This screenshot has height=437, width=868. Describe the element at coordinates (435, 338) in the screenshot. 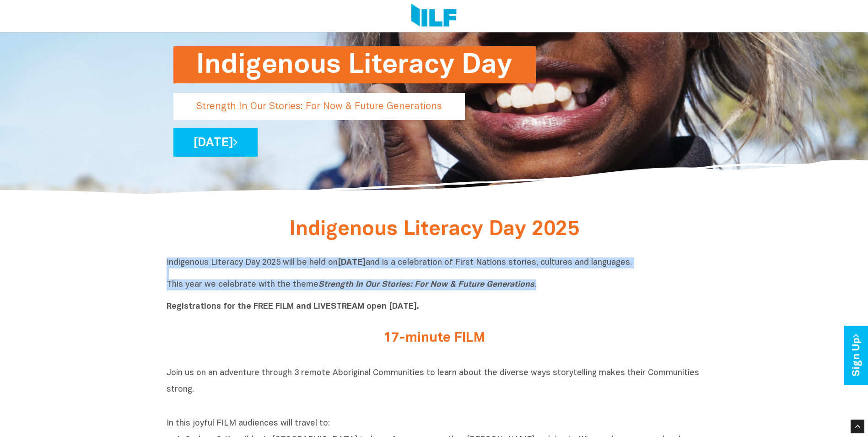

I see `h2: 17-minute FILM` at that location.